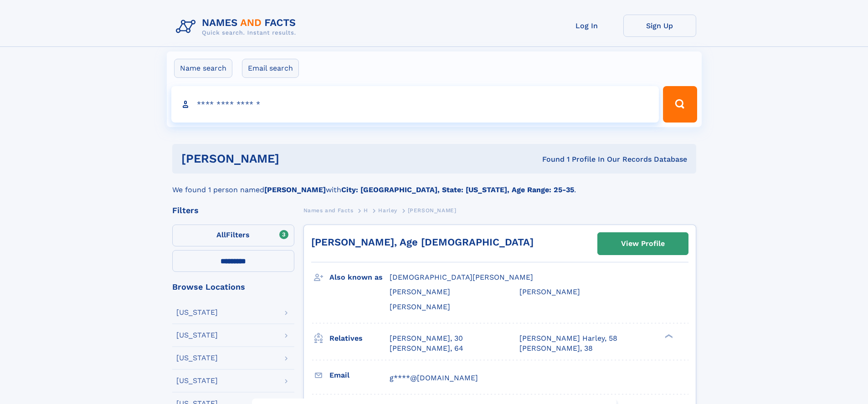 Image resolution: width=868 pixels, height=404 pixels. What do you see at coordinates (221, 235) in the screenshot?
I see `span: All` at bounding box center [221, 235].